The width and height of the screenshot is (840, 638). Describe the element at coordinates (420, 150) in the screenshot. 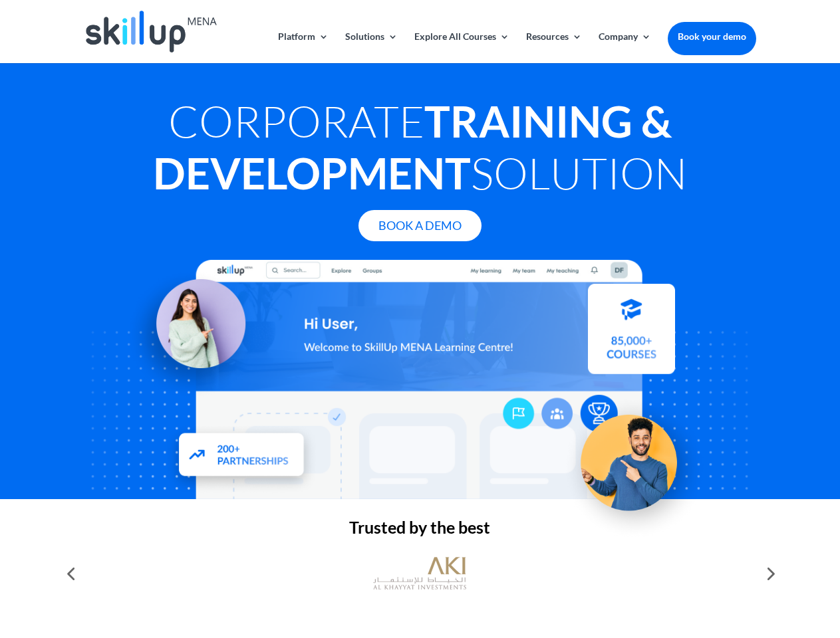

I see `h1: Corporate Solution` at that location.